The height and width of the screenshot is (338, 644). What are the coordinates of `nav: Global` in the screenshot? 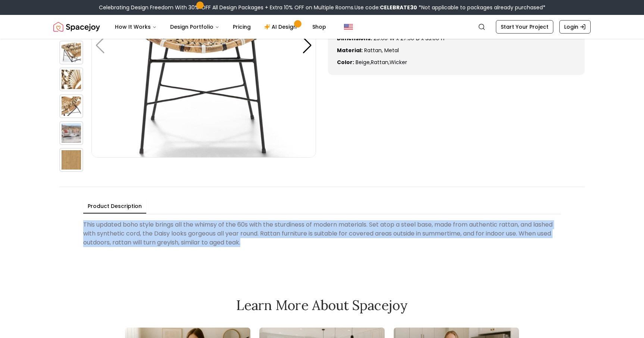 It's located at (322, 27).